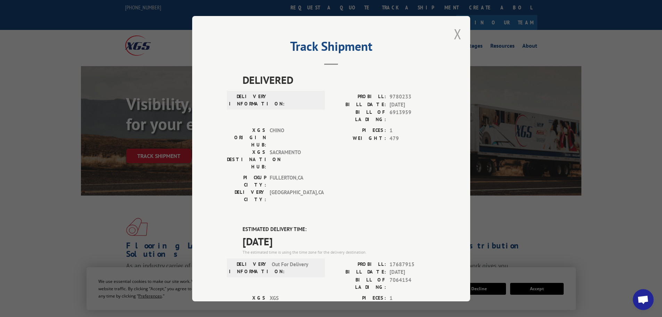 Image resolution: width=662 pixels, height=317 pixels. Describe the element at coordinates (413, 116) in the screenshot. I see `span: 6913959` at that location.